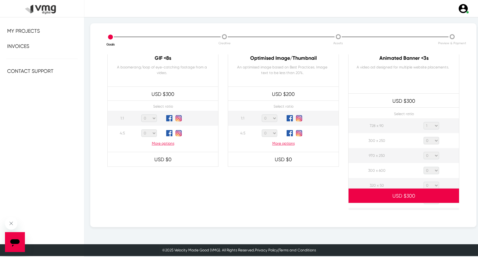 The height and width of the screenshot is (257, 478). What do you see at coordinates (283, 58) in the screenshot?
I see `h6: Optimised Image/Thumbnail` at bounding box center [283, 58].